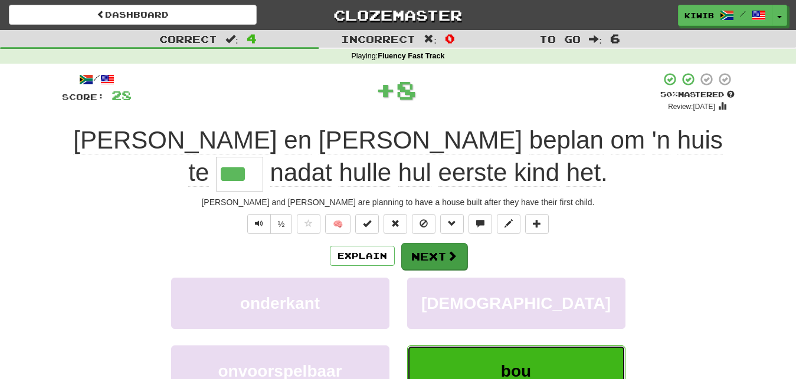 Image resolution: width=796 pixels, height=379 pixels. I want to click on button: Next, so click(434, 257).